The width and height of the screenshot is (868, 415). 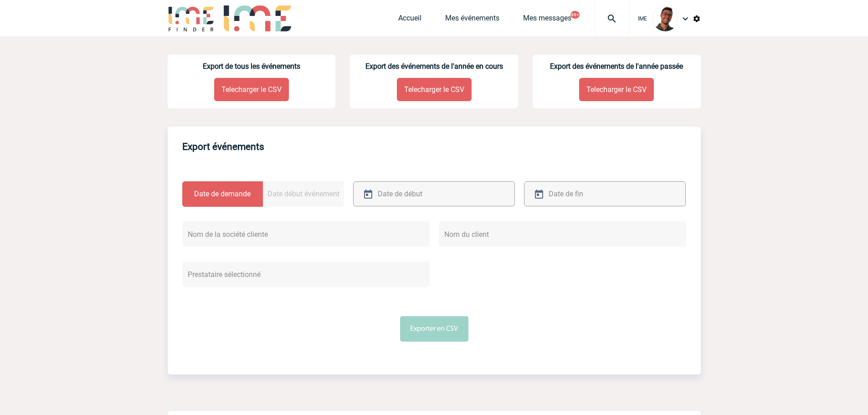 What do you see at coordinates (595, 194) in the screenshot?
I see `input: Date de fin` at bounding box center [595, 194].